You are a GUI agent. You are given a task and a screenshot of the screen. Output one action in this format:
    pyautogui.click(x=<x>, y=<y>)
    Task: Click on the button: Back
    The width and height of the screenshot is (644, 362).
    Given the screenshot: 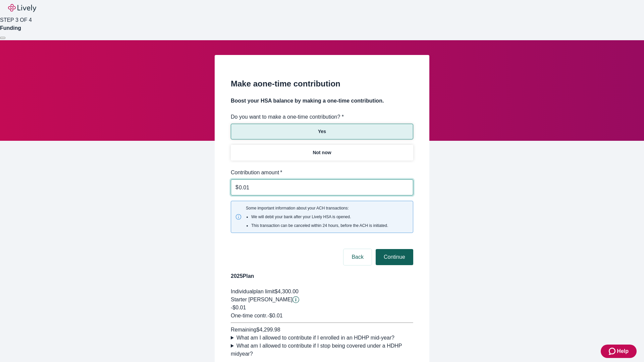 What is the action you would take?
    pyautogui.click(x=358, y=257)
    